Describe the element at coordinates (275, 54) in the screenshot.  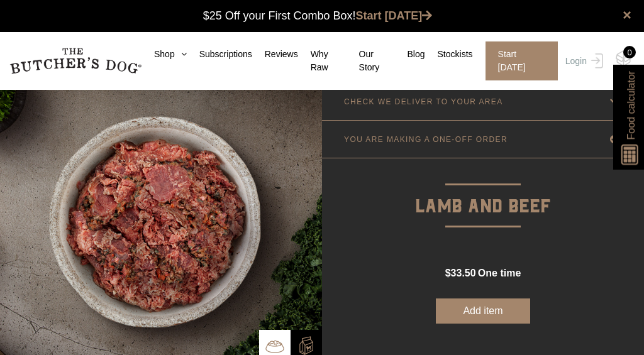
I see `a: Reviews` at that location.